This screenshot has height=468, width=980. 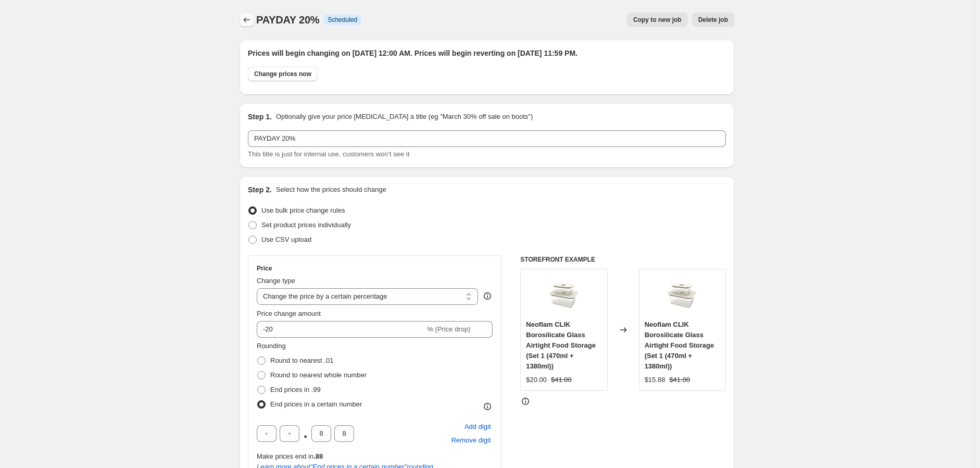 I want to click on h3: Price, so click(x=264, y=268).